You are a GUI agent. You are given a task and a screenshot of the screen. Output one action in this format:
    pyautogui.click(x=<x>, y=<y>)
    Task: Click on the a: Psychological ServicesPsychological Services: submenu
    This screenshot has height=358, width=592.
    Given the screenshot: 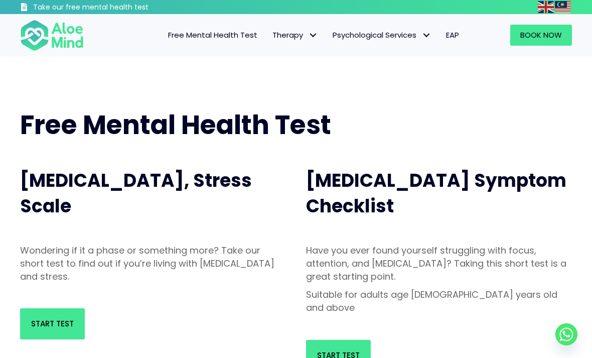 What is the action you would take?
    pyautogui.click(x=382, y=35)
    